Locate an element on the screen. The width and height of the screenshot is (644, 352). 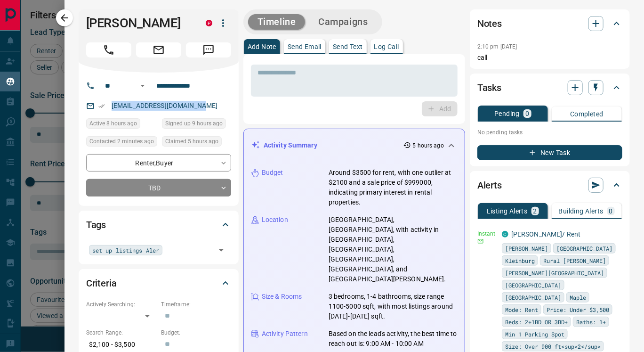
p: Building Alerts is located at coordinates (581, 211).